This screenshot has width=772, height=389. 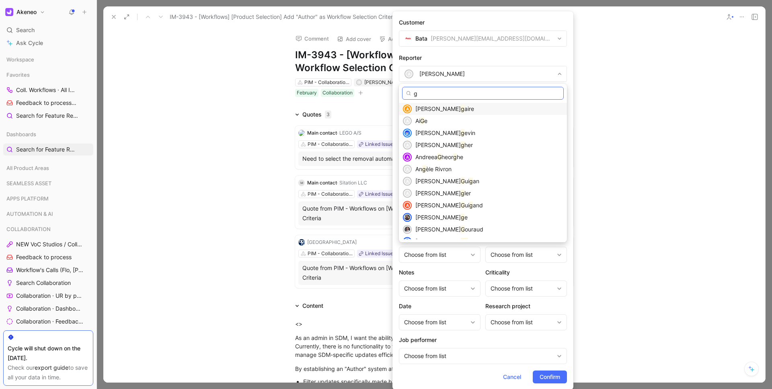 I want to click on input: Search..., so click(x=483, y=93).